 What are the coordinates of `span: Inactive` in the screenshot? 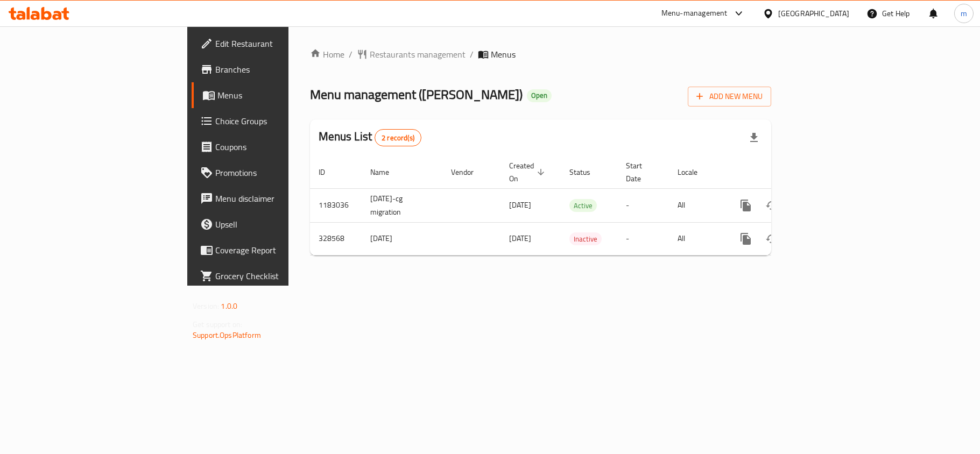 It's located at (586, 239).